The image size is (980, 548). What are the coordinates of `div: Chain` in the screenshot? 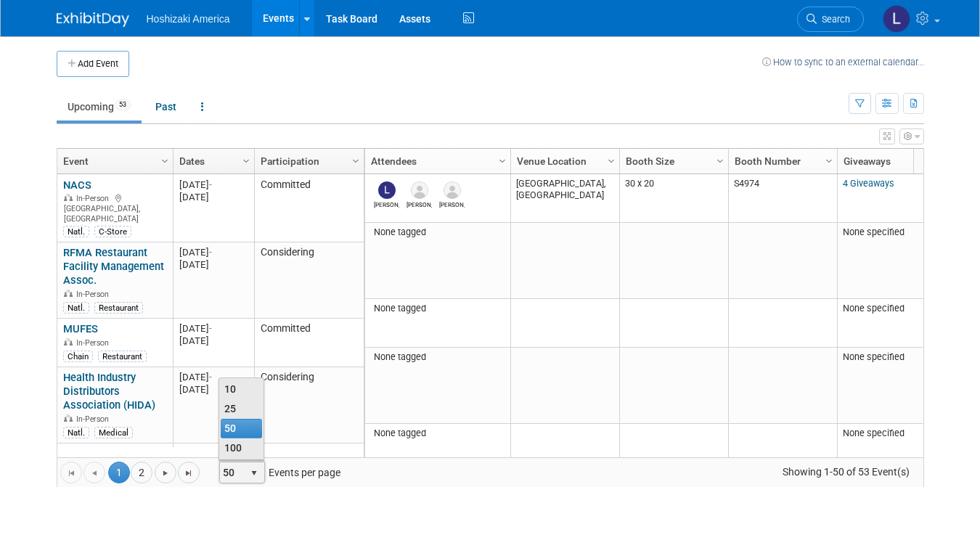 It's located at (78, 356).